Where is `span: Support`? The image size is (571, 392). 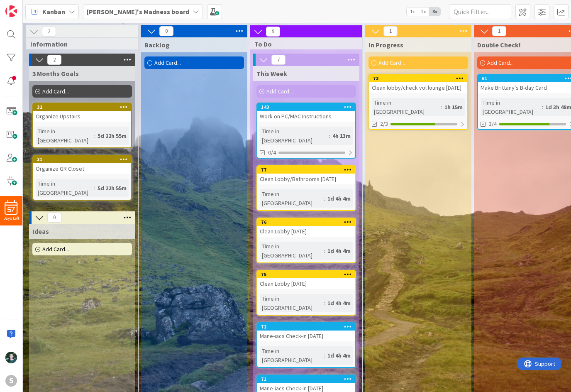 span: Support is located at coordinates (27, 6).